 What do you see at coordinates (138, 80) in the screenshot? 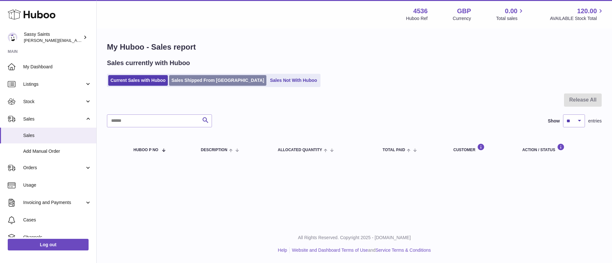
I see `a: Current Sales with Huboo` at bounding box center [138, 80].